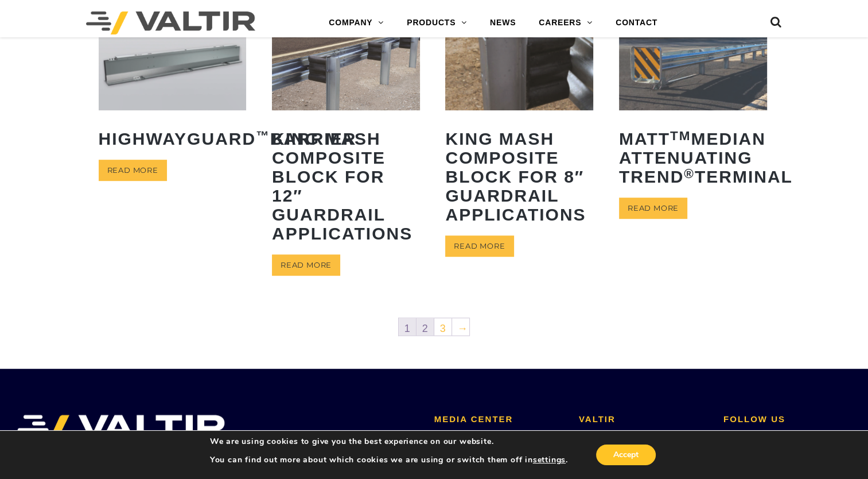 This screenshot has width=868, height=479. I want to click on sup: TM, so click(680, 136).